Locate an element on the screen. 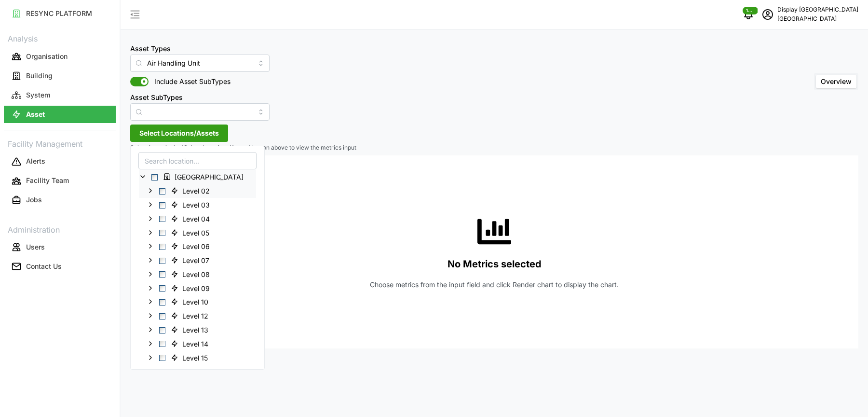 The image size is (868, 417). p: No Metrics selected is located at coordinates (494, 264).